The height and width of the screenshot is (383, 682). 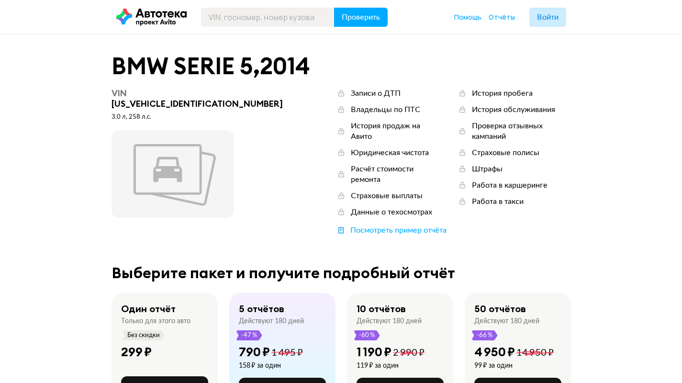 I want to click on div: Страховые выплаты, so click(x=387, y=196).